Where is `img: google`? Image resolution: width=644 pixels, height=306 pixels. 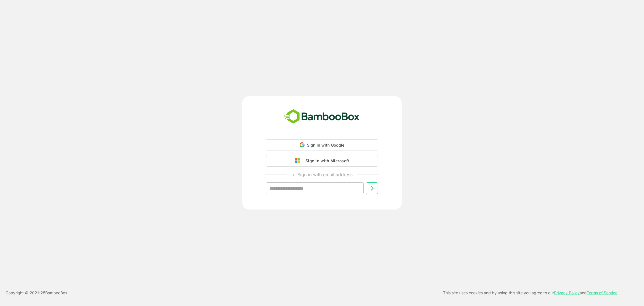 img: google is located at coordinates (299, 160).